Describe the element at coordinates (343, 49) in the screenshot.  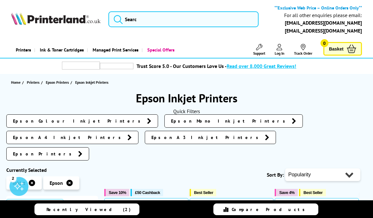
I see `a: Basket 0` at that location.